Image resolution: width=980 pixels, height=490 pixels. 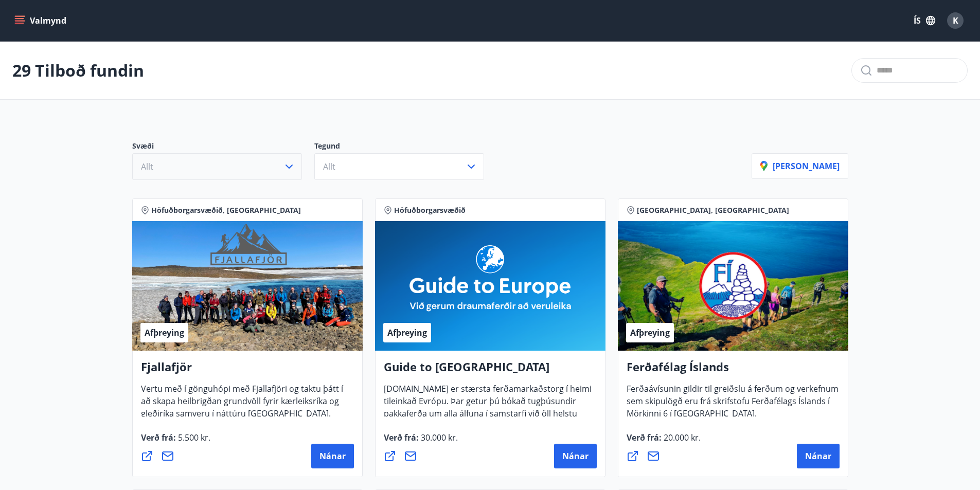 What do you see at coordinates (924, 20) in the screenshot?
I see `button: ÍS` at bounding box center [924, 20].